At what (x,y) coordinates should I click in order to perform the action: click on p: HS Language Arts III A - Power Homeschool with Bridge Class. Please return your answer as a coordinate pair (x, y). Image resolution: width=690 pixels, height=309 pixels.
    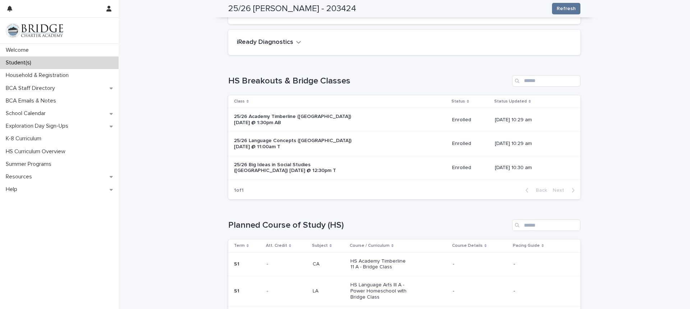
    Looking at the image, I should click on (380, 291).